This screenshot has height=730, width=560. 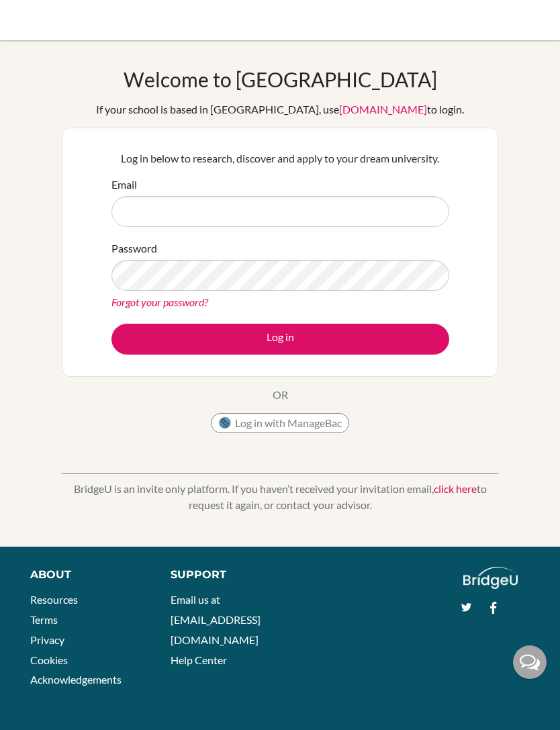 I want to click on a: Help Center, so click(x=199, y=660).